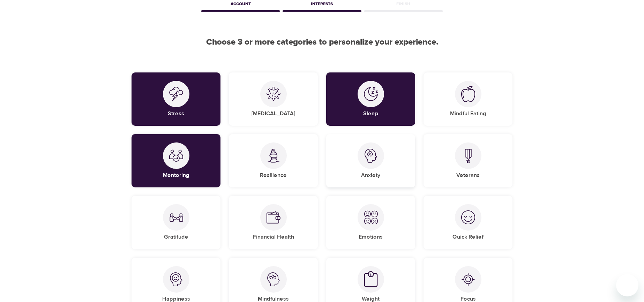 The height and width of the screenshot is (302, 644). Describe the element at coordinates (468, 156) in the screenshot. I see `img: Veterans` at that location.